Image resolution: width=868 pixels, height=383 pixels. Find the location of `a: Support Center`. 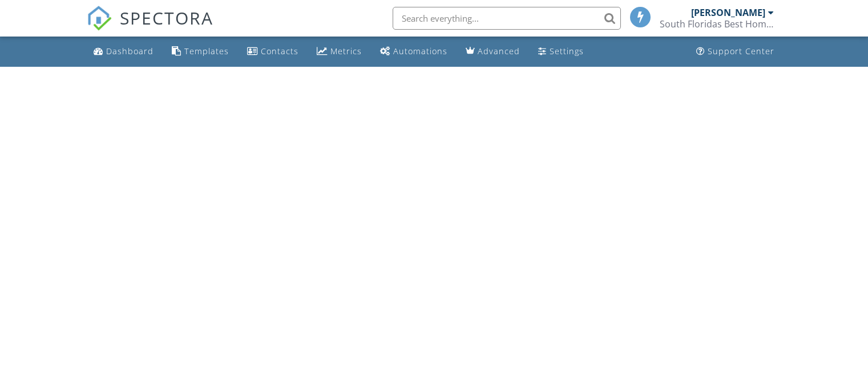

a: Support Center is located at coordinates (735, 51).